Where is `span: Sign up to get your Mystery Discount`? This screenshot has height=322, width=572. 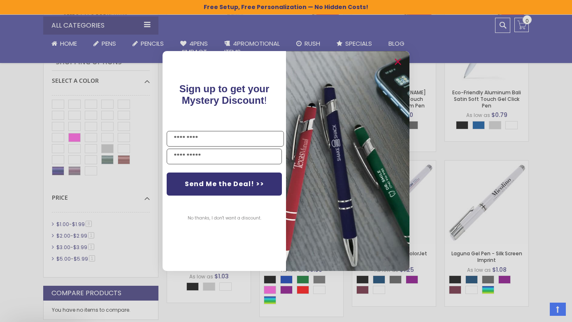 span: Sign up to get your Mystery Discount is located at coordinates (224, 94).